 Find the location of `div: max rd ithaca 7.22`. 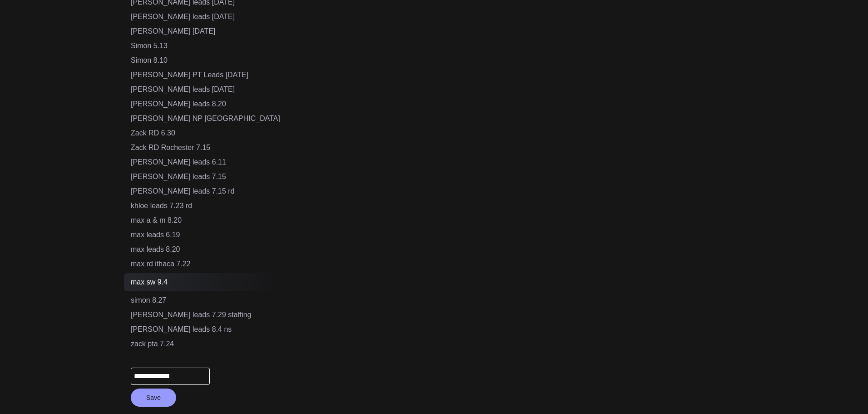

div: max rd ithaca 7.22 is located at coordinates (205, 263).